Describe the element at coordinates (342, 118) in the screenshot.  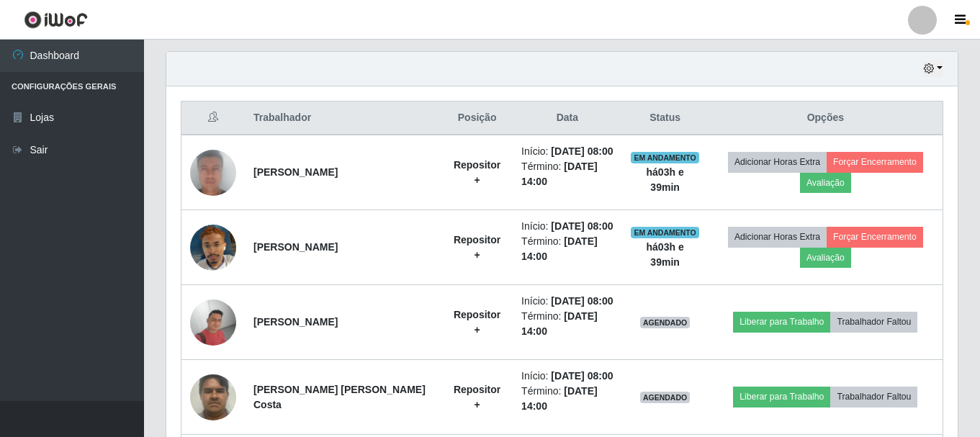
I see `th: Trabalhador` at that location.